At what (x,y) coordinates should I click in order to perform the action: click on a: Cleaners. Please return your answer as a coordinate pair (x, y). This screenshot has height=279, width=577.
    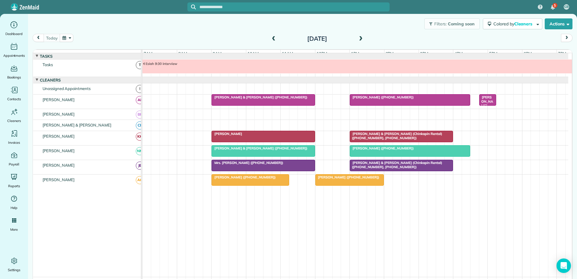
    Looking at the image, I should click on (14, 115).